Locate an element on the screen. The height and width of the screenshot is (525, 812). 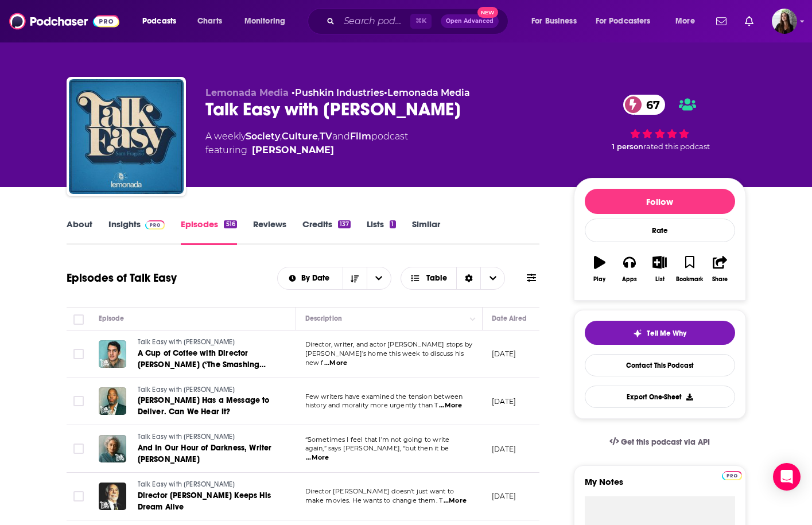
span: Few writers have examined the tension between is located at coordinates (384, 396).